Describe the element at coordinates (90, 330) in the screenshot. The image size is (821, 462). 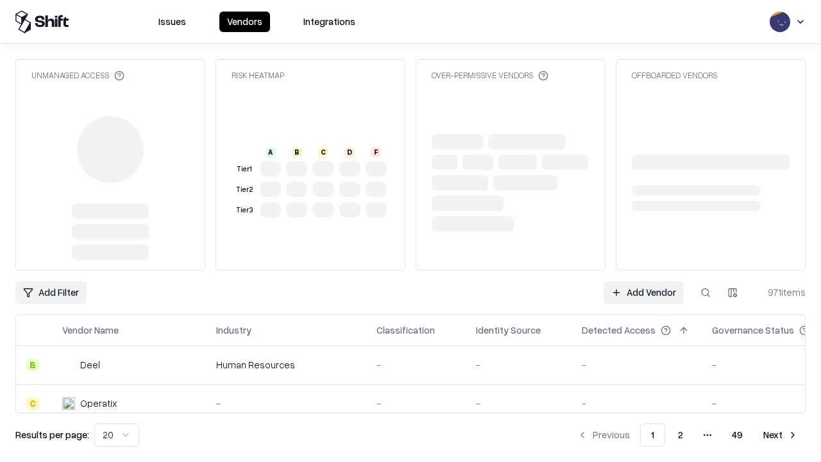
I see `div: Vendor Name` at that location.